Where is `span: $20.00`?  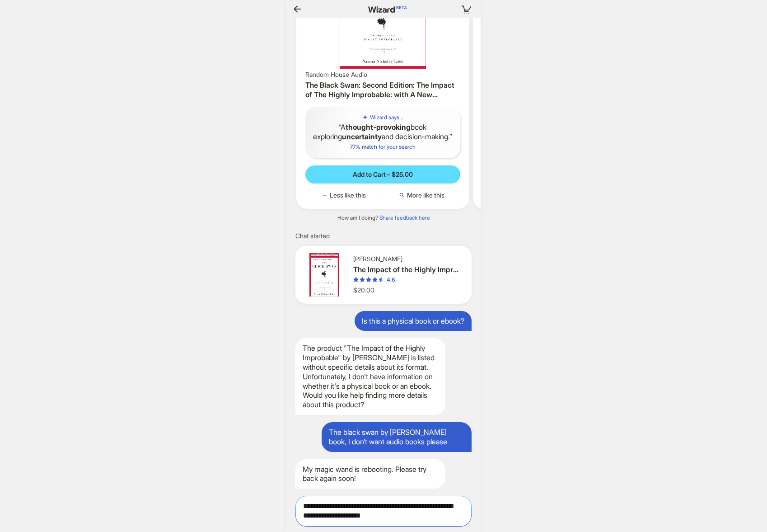
span: $20.00 is located at coordinates (364, 290).